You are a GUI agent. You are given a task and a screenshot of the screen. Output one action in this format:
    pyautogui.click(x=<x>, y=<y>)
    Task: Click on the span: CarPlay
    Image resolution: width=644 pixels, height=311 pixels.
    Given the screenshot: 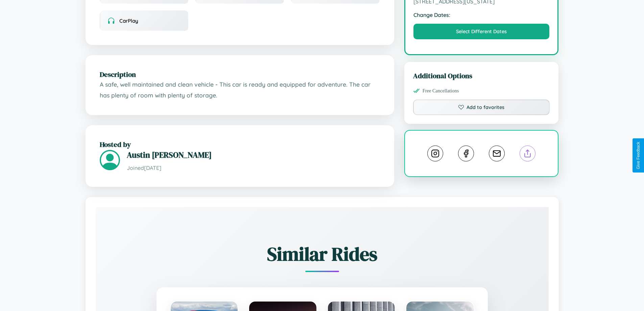 What is the action you would take?
    pyautogui.click(x=129, y=21)
    